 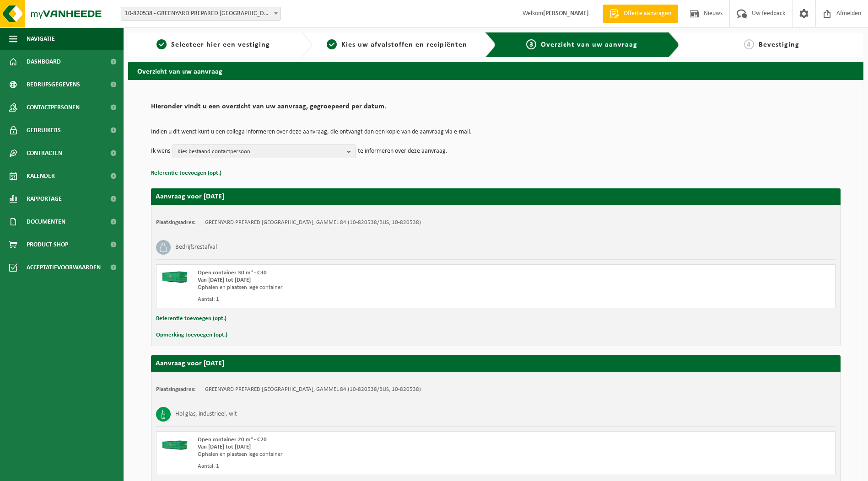 What do you see at coordinates (531, 44) in the screenshot?
I see `span: 3` at bounding box center [531, 44].